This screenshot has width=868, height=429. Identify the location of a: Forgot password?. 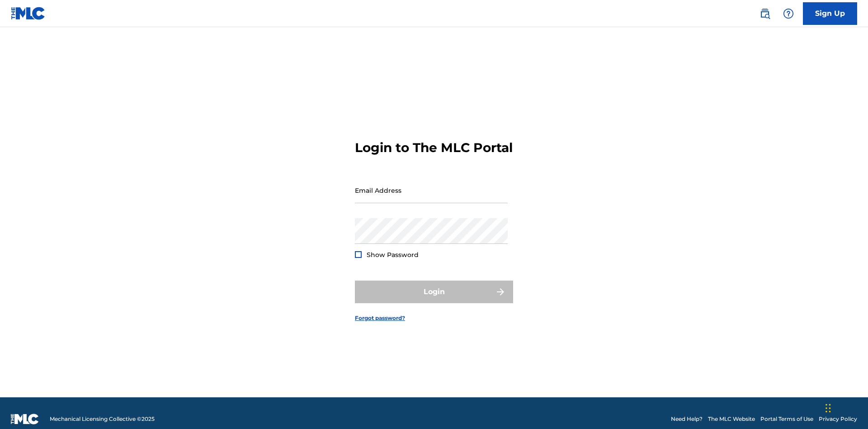
(380, 318).